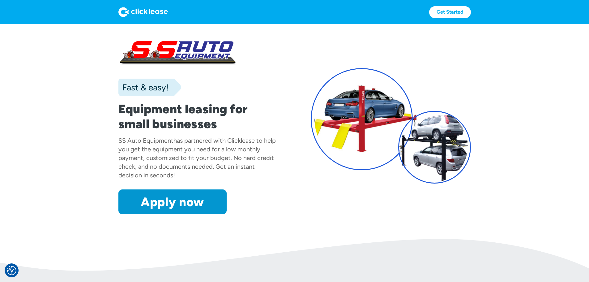 The image size is (589, 282). Describe the element at coordinates (143, 12) in the screenshot. I see `img: Logo` at that location.